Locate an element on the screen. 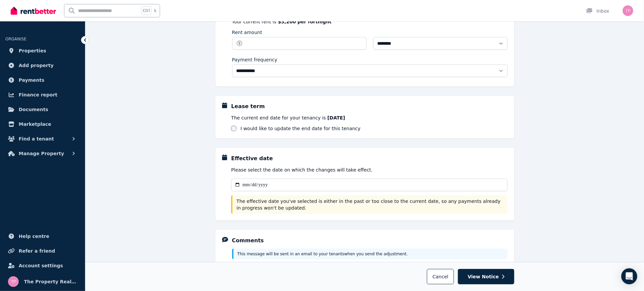 The width and height of the screenshot is (644, 291). label: Rent amount is located at coordinates (247, 32).